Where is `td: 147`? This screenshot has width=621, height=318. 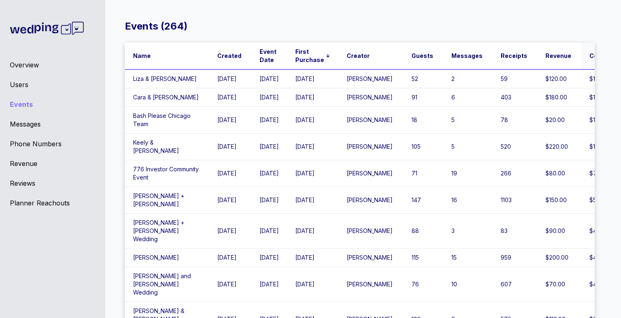 td: 147 is located at coordinates (423, 200).